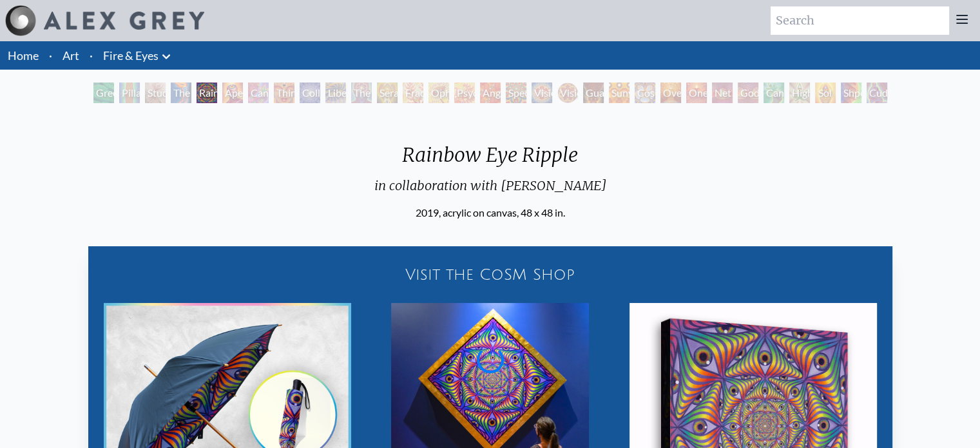 The image size is (980, 448). I want to click on div: Guardian of Infinite Vision, so click(594, 93).